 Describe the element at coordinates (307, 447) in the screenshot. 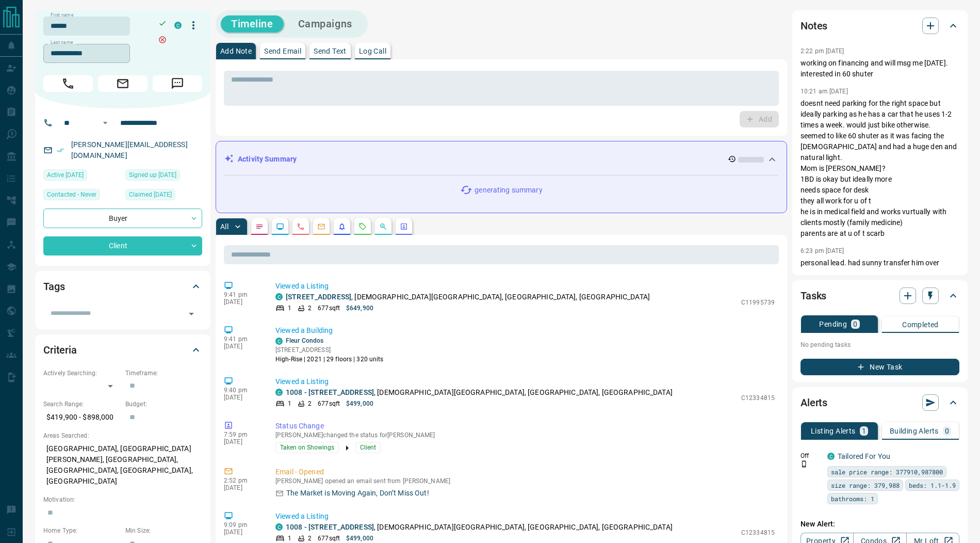

I see `span: Taken on Showings` at that location.